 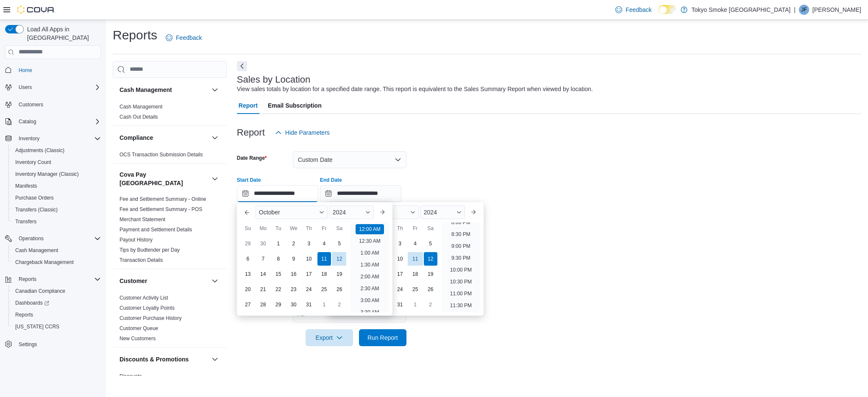 What do you see at coordinates (401, 275) in the screenshot?
I see `div: day-17` at bounding box center [401, 275].